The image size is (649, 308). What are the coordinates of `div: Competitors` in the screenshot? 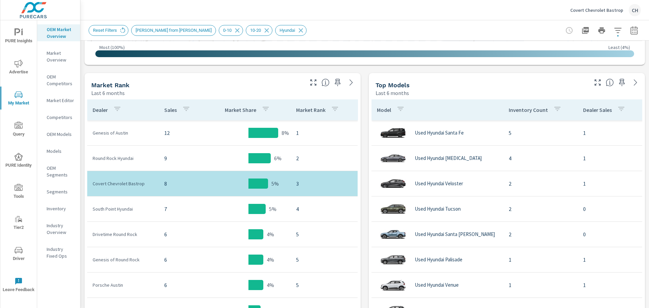 It's located at (58, 117).